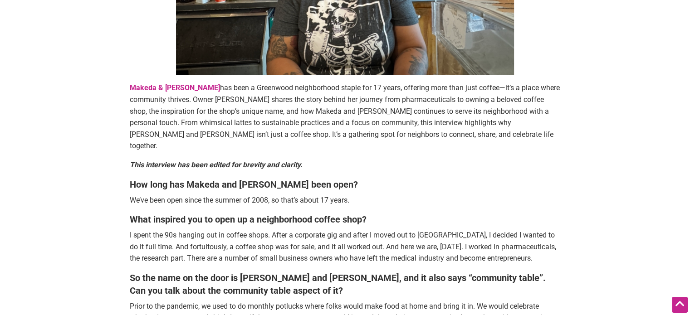  I want to click on span: has been a Greenwood neighborhood staple for 17 years, offering more than just coffee—it’s a plac..., so click(345, 117).